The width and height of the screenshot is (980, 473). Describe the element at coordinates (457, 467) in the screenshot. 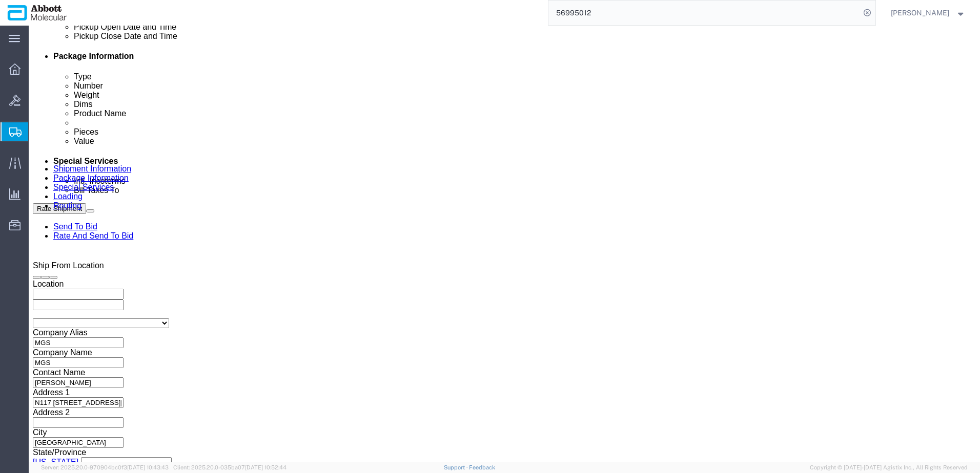

I see `a: Support` at that location.